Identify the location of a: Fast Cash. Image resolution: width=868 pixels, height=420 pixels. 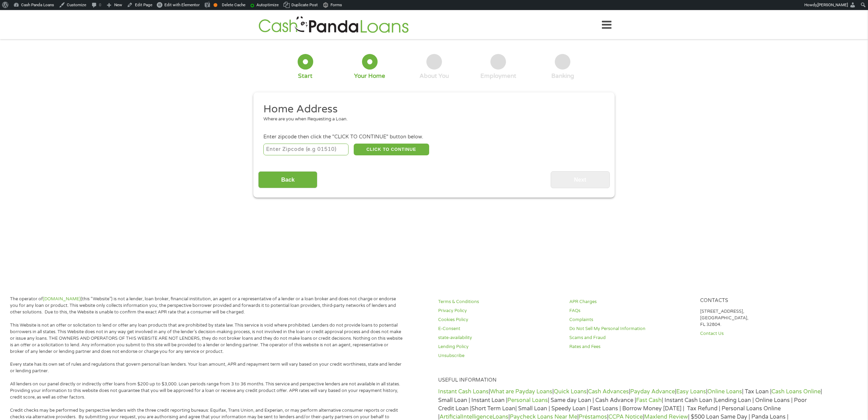
(649, 401).